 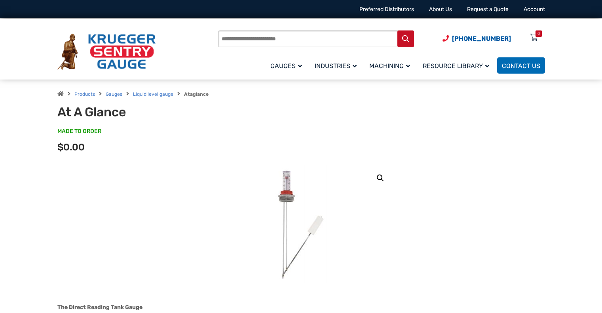 What do you see at coordinates (337, 65) in the screenshot?
I see `a: Industries` at bounding box center [337, 65].